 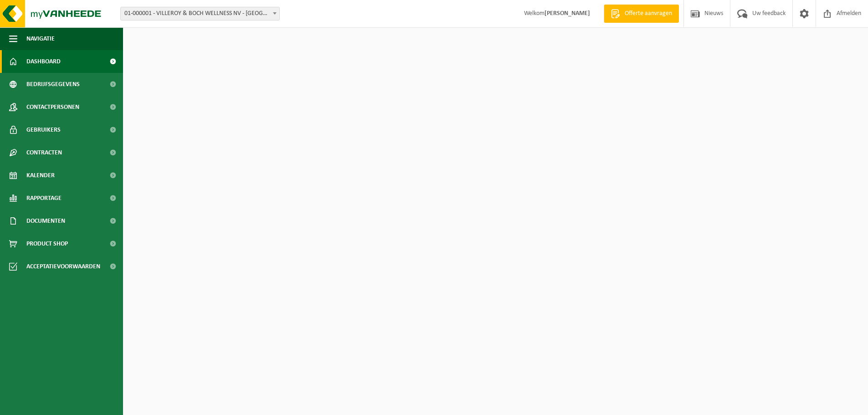 What do you see at coordinates (63, 267) in the screenshot?
I see `span: Acceptatievoorwaarden` at bounding box center [63, 267].